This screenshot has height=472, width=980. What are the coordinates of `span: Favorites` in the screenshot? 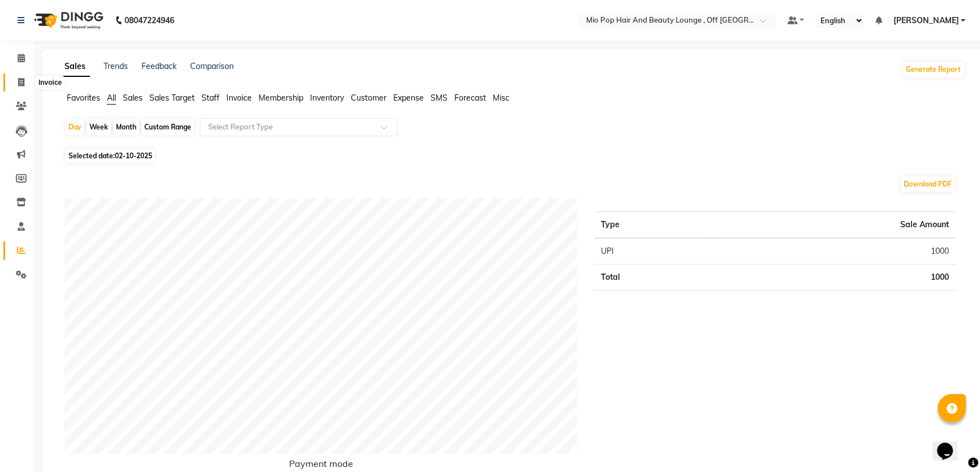 It's located at (83, 98).